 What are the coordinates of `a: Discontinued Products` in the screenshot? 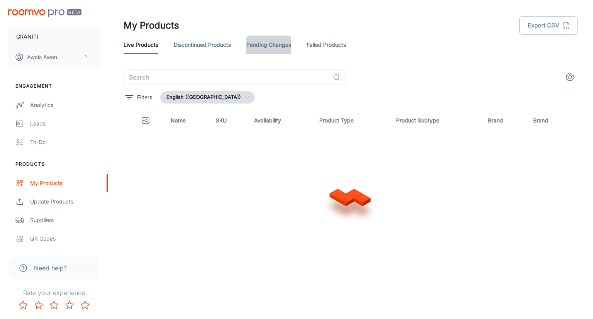 It's located at (202, 45).